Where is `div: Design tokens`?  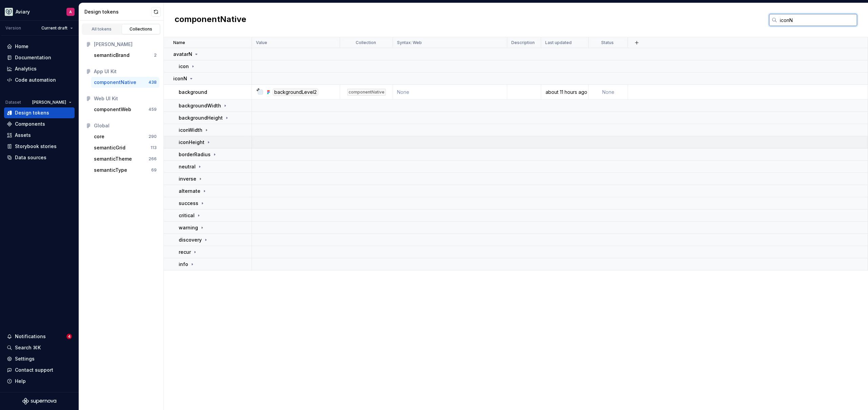 div: Design tokens is located at coordinates (118, 11).